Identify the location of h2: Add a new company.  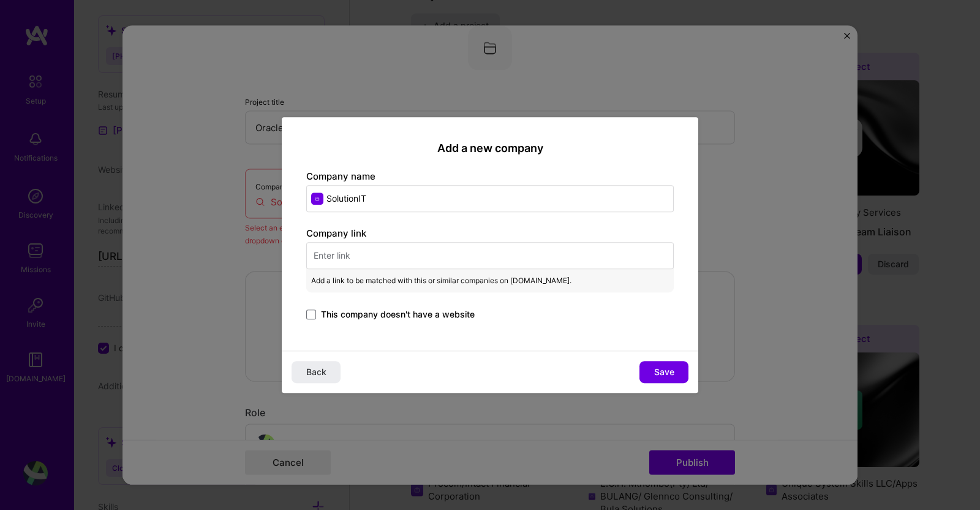
(490, 148).